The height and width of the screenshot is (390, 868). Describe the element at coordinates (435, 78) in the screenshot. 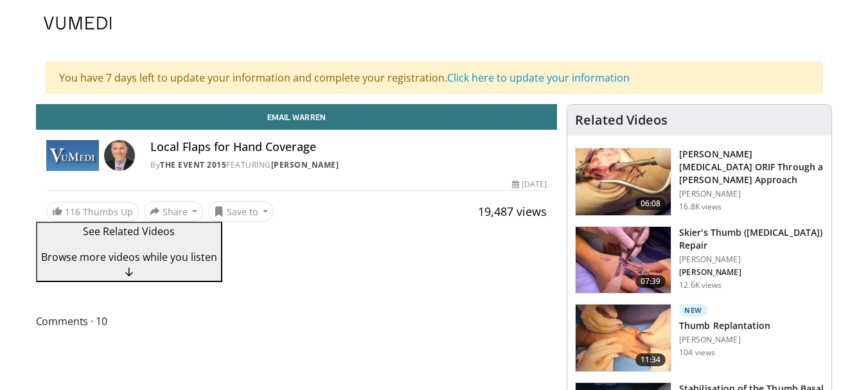

I see `div: You have 7 days left to update your information and complete your registration.` at that location.